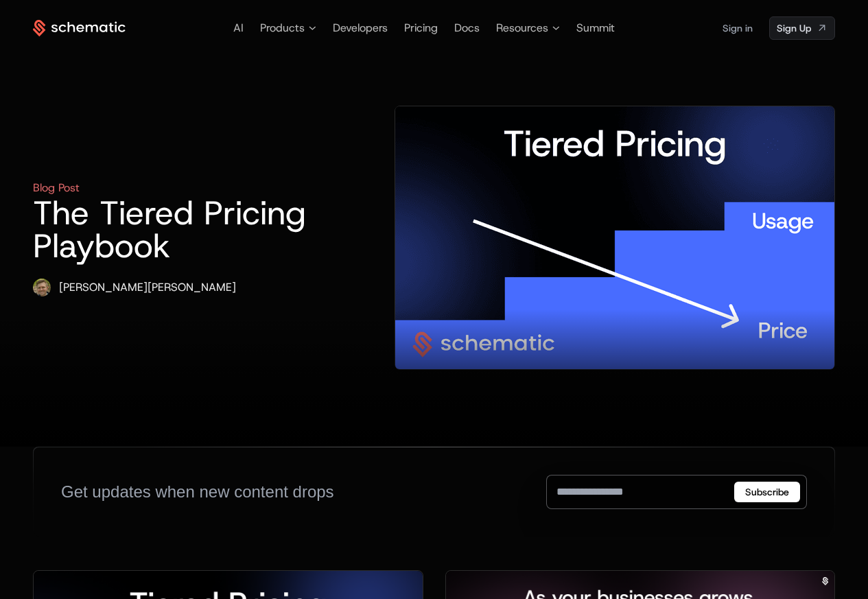 This screenshot has width=868, height=599. Describe the element at coordinates (238, 27) in the screenshot. I see `span: AI` at that location.